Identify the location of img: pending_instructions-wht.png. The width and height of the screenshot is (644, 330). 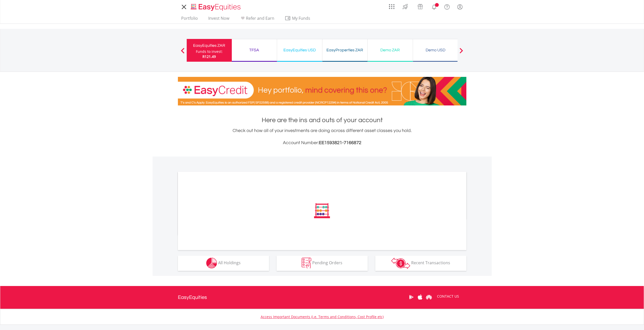
(307, 263).